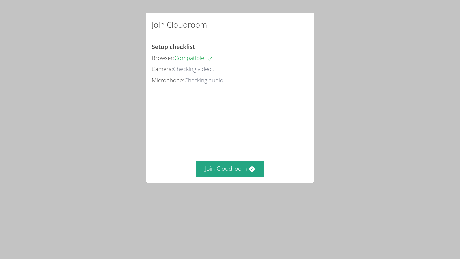  What do you see at coordinates (194, 69) in the screenshot?
I see `span: Checking video...` at bounding box center [194, 69].